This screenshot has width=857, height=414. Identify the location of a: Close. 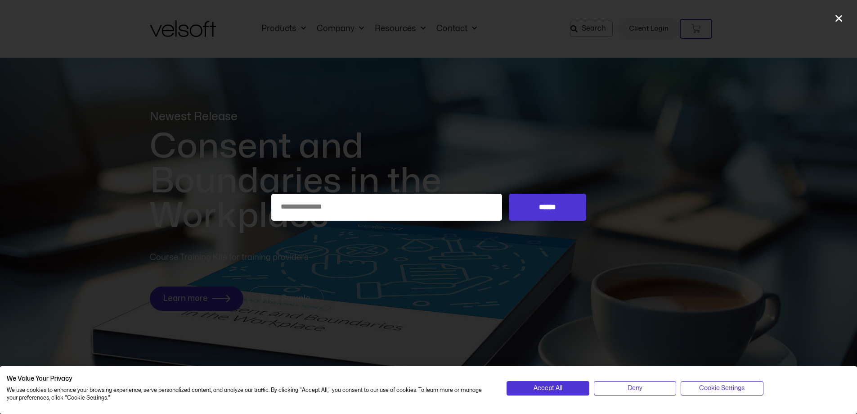
(839, 18).